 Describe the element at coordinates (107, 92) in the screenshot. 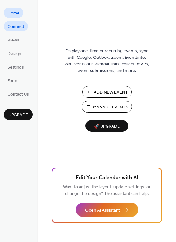

I see `button: Add New Event` at that location.